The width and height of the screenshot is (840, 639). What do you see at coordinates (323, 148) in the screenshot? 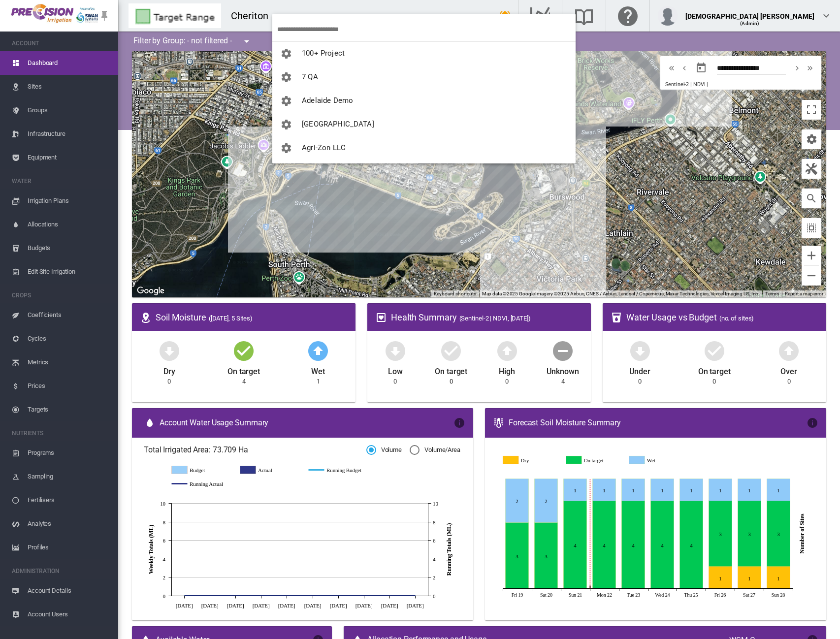
I see `span: Agri-Zon LLC` at bounding box center [323, 148].